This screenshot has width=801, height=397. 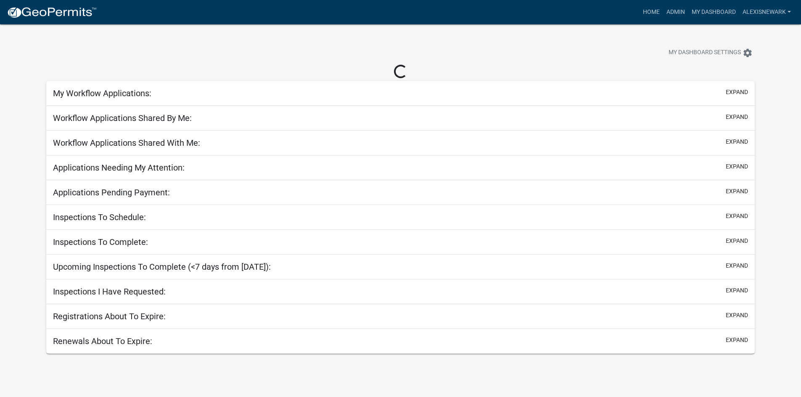 What do you see at coordinates (103, 341) in the screenshot?
I see `h5: Renewals About To Expire:` at bounding box center [103, 341].